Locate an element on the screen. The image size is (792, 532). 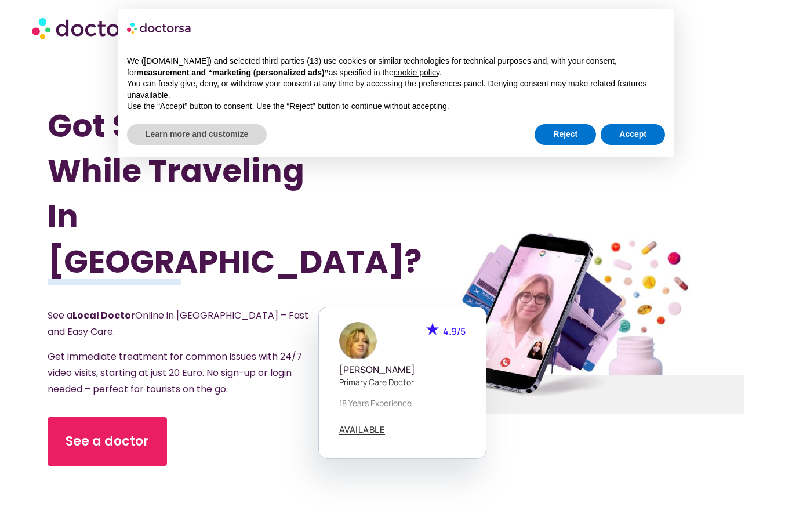
span: AVAILABLE is located at coordinates (363, 429).